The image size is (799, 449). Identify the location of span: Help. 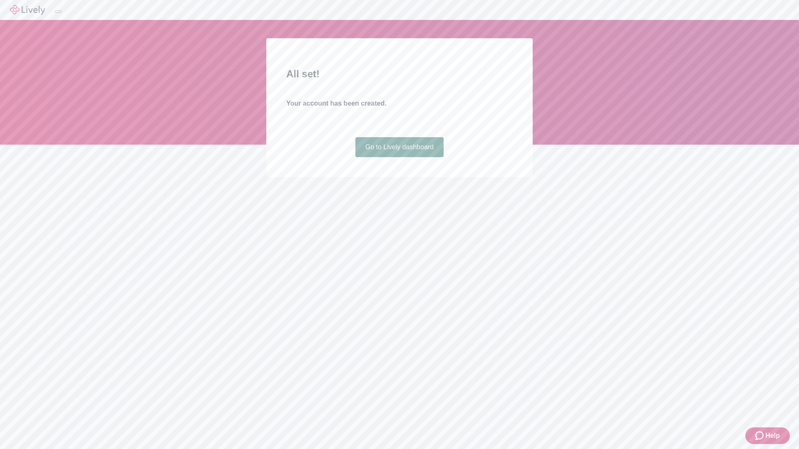
(772, 436).